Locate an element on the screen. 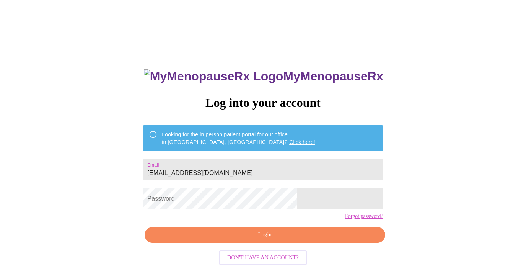  span: Don't have an account? is located at coordinates (263, 258).